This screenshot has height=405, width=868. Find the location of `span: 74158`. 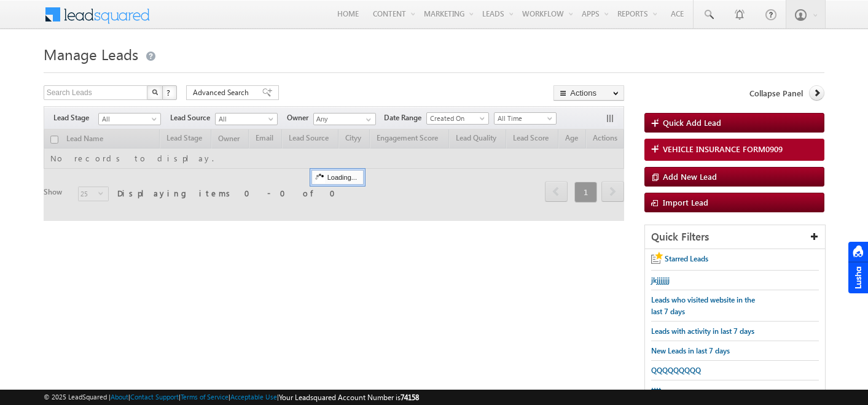

span: 74158 is located at coordinates (410, 397).